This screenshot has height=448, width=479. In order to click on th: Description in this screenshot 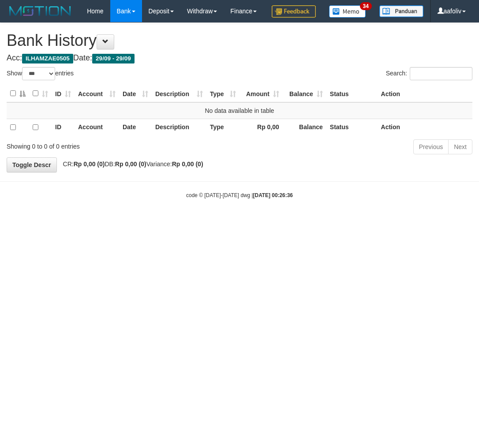, I will do `click(179, 127)`.